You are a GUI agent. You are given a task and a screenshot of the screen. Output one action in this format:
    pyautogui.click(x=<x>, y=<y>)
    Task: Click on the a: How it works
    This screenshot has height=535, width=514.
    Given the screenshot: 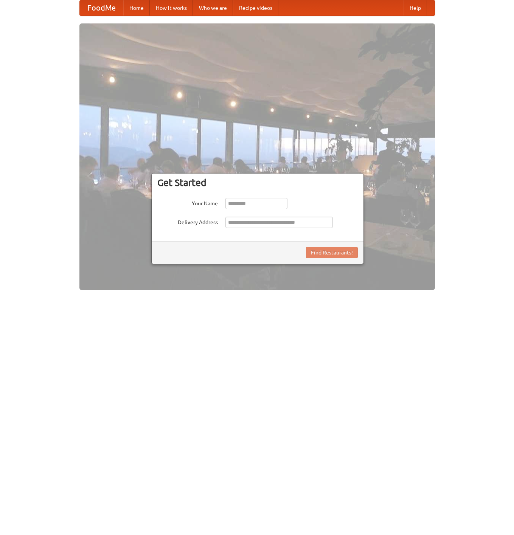 What is the action you would take?
    pyautogui.click(x=171, y=8)
    